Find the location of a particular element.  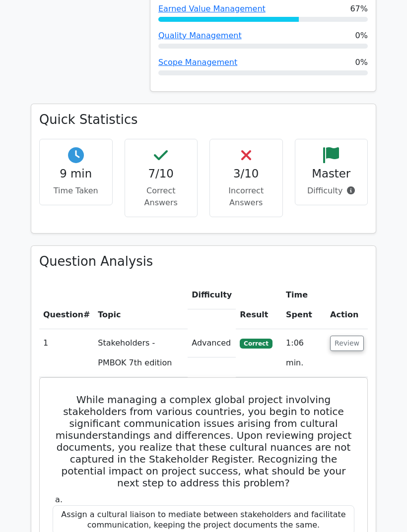

h4: 3/10 is located at coordinates (246, 174).